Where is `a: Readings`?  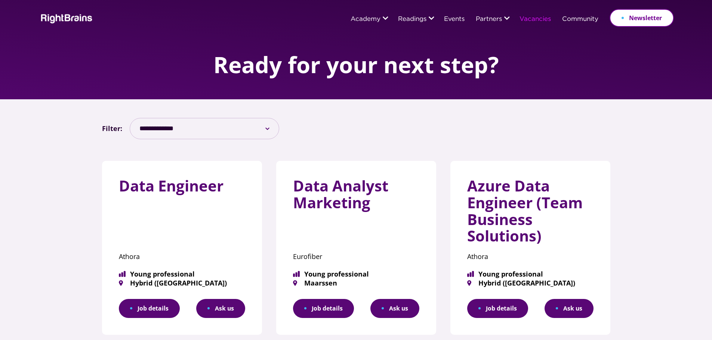 a: Readings is located at coordinates (412, 19).